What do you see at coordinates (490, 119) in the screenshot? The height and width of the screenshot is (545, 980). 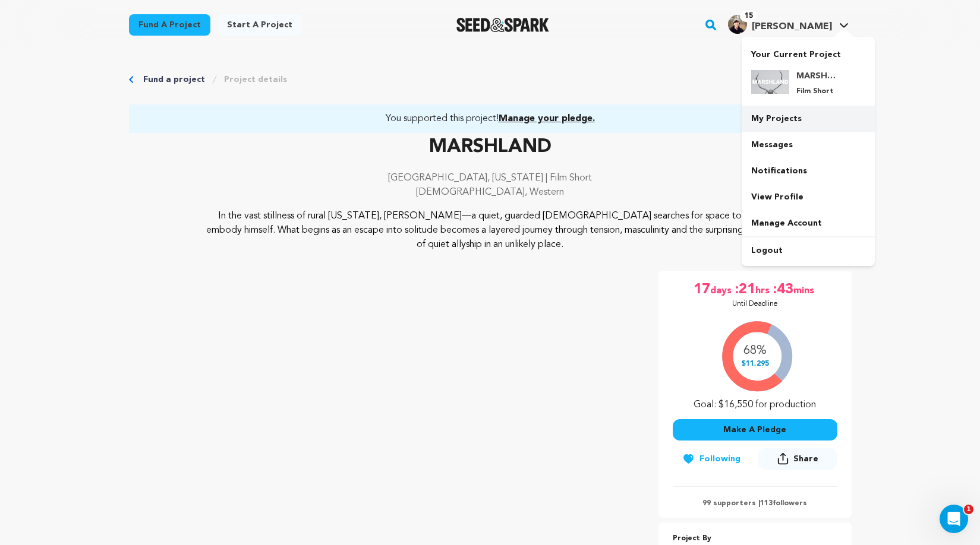 I see `a: You supported this project!Manage your pledge.` at bounding box center [490, 119].